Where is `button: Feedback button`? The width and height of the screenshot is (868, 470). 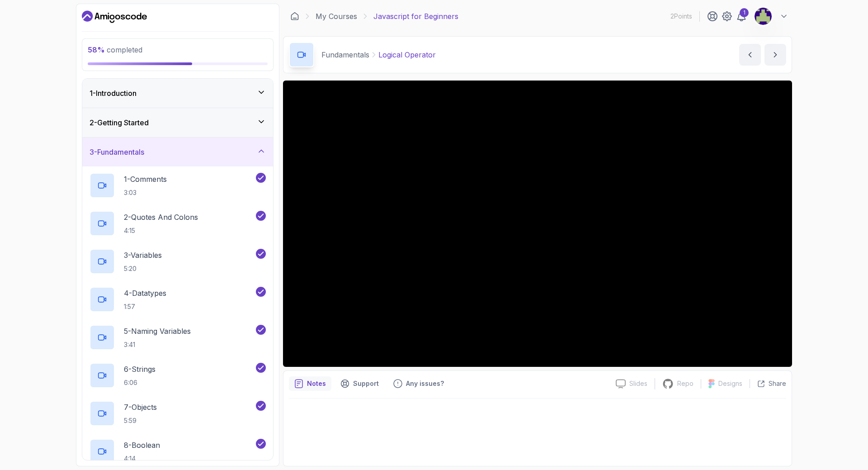 button: Feedback button is located at coordinates (419, 383).